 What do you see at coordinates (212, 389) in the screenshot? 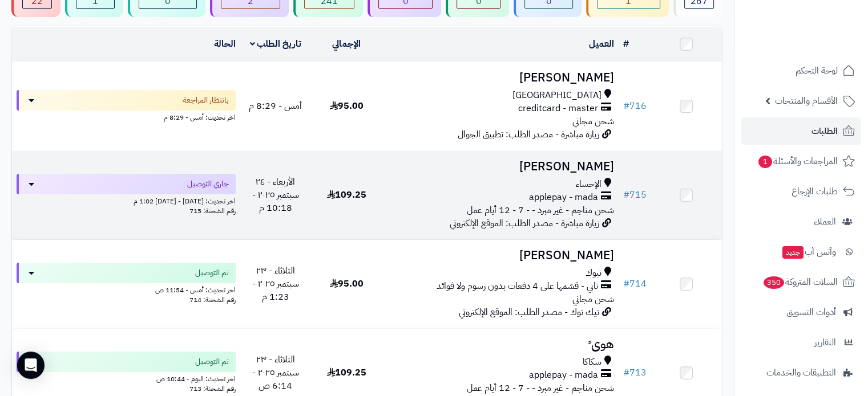
I see `span: رقم الشحنة: 713` at bounding box center [212, 389].